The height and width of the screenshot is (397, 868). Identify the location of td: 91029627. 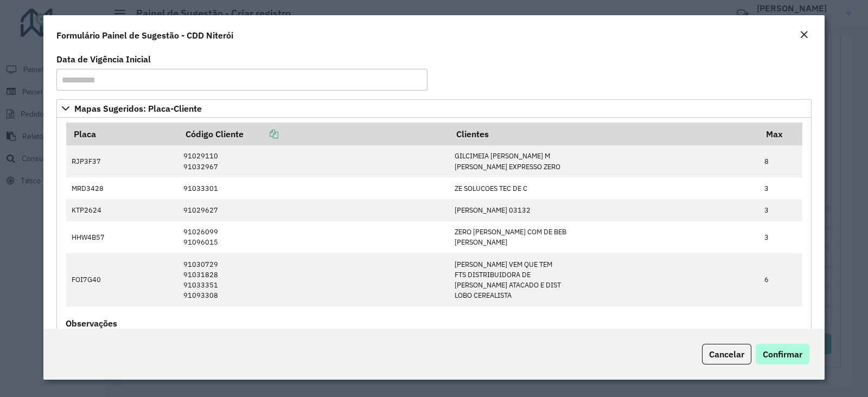
(313, 210).